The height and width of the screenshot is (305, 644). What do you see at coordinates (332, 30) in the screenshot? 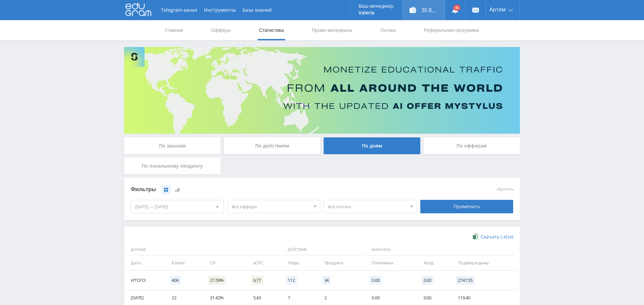
I see `a: Промо-материалы` at bounding box center [332, 30].